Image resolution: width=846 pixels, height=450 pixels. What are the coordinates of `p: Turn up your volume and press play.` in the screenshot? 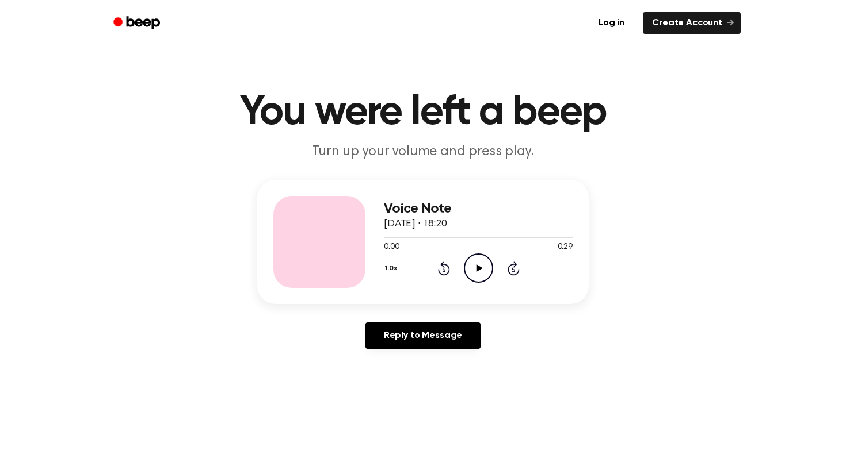 It's located at (423, 152).